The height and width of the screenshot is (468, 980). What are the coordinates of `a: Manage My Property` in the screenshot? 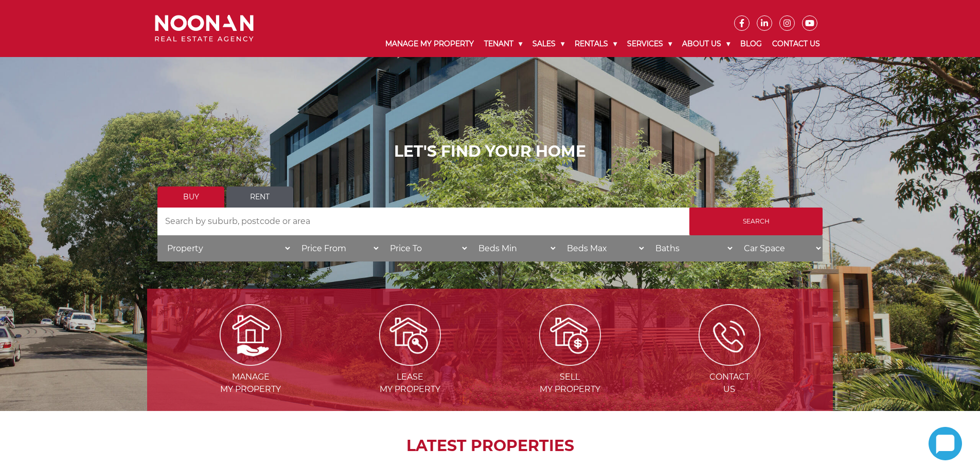 It's located at (429, 44).